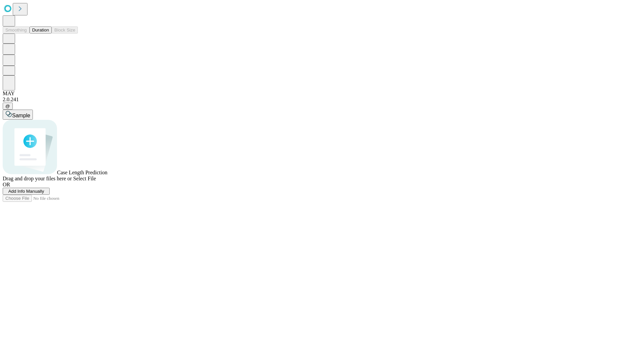 The image size is (644, 362). Describe the element at coordinates (26, 191) in the screenshot. I see `button: Add Info Manually` at that location.